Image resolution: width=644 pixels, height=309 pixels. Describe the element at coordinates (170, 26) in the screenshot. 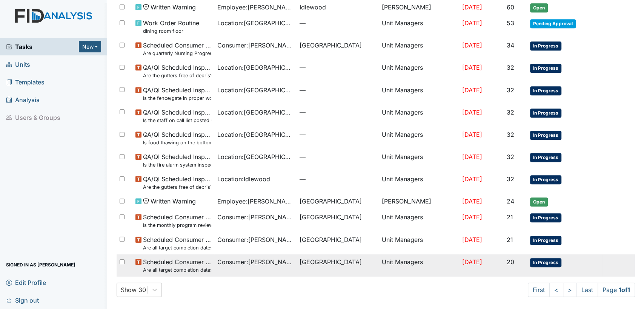

I see `span: Work Order Routine dining room floor` at that location.